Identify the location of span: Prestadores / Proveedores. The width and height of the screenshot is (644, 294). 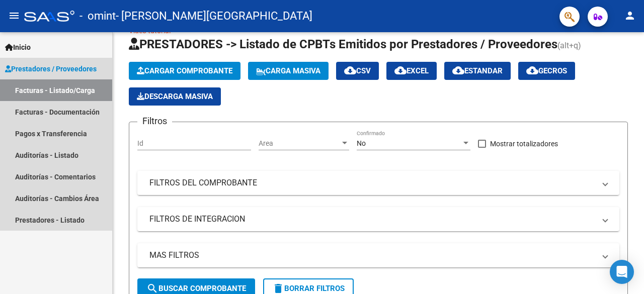
(51, 69).